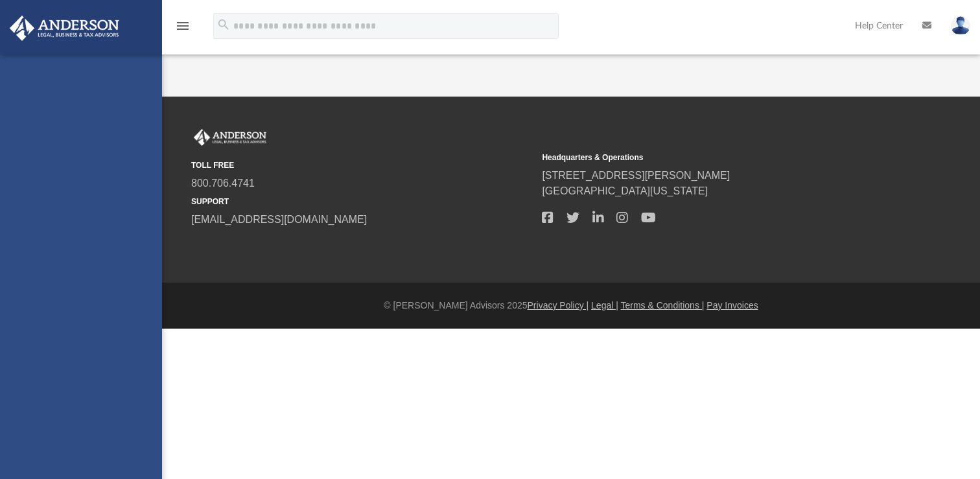 This screenshot has height=479, width=980. I want to click on small: Headquarters & Operations, so click(712, 157).